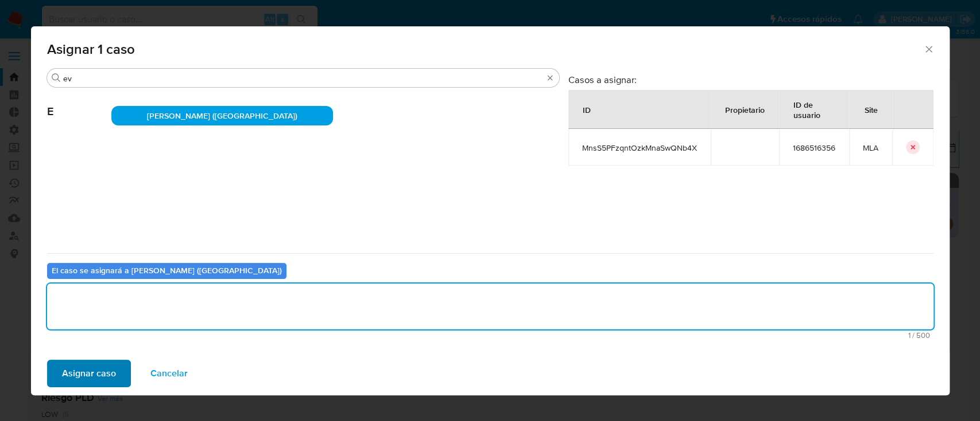 Image resolution: width=980 pixels, height=421 pixels. I want to click on h3: Casos a asignar:, so click(750, 80).